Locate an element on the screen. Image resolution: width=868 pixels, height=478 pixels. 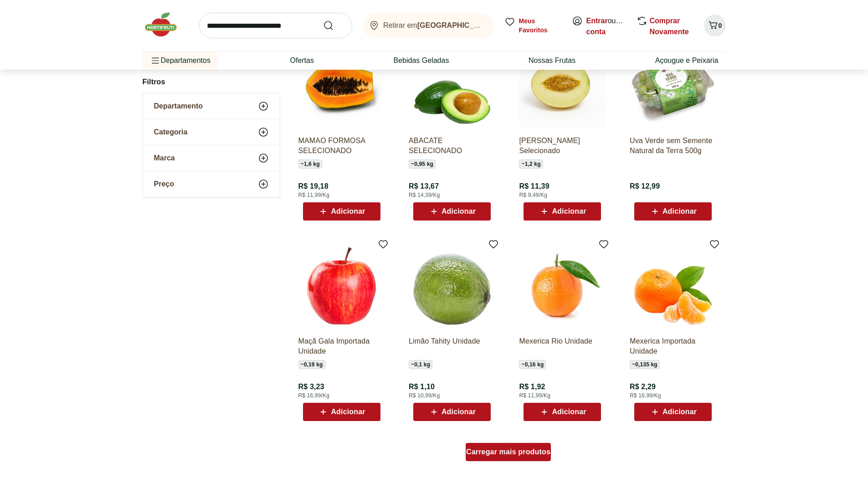
a: Comprar Novamente is located at coordinates (669, 26).